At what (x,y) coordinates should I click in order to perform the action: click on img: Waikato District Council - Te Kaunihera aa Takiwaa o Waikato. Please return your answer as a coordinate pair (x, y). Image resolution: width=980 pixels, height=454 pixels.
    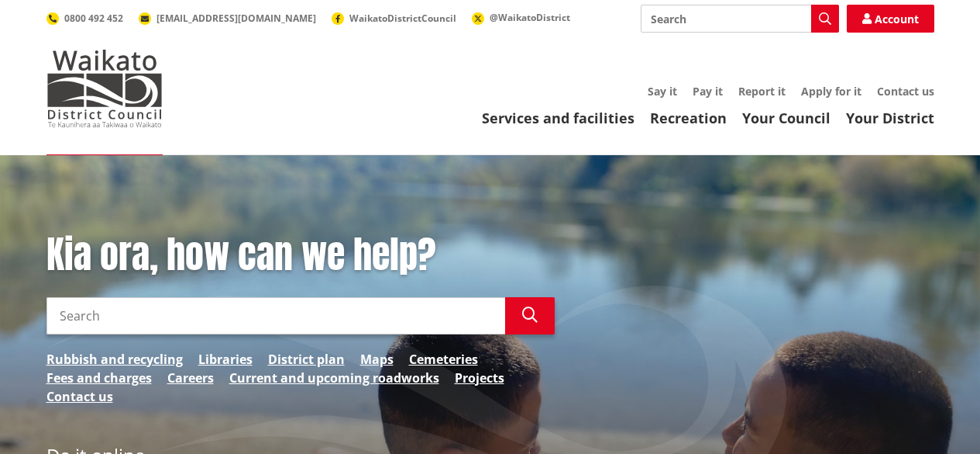
    Looking at the image, I should click on (105, 88).